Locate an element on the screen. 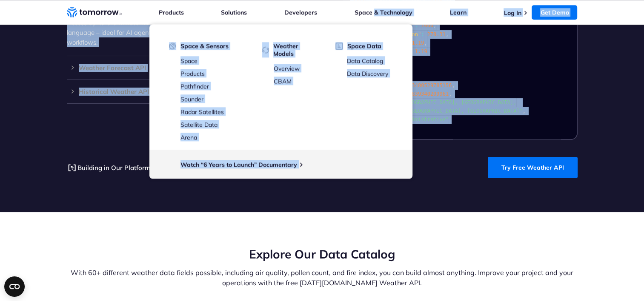 This screenshot has height=301, width=644. span: Weather Models is located at coordinates (296, 50).